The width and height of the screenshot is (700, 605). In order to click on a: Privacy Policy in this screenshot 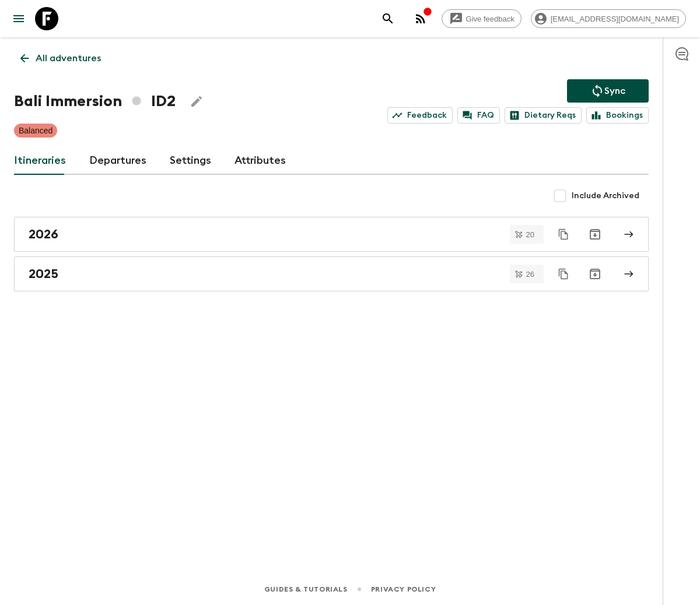, I will do `click(403, 590)`.